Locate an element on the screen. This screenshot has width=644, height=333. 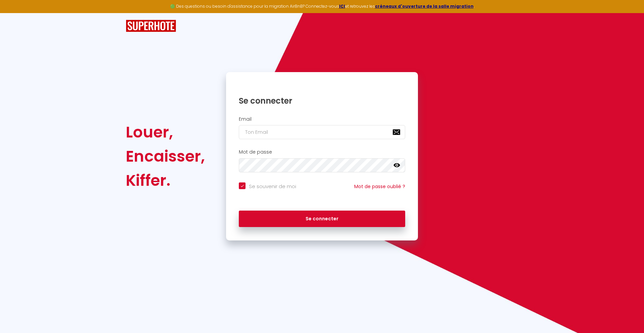
div: Encaisser, is located at coordinates (165, 156).